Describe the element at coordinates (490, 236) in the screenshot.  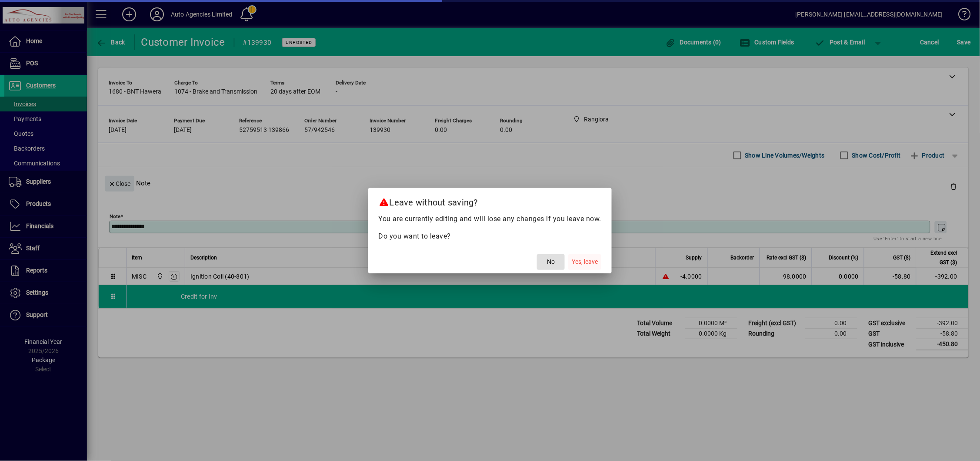
I see `p: Do you want to leave?` at that location.